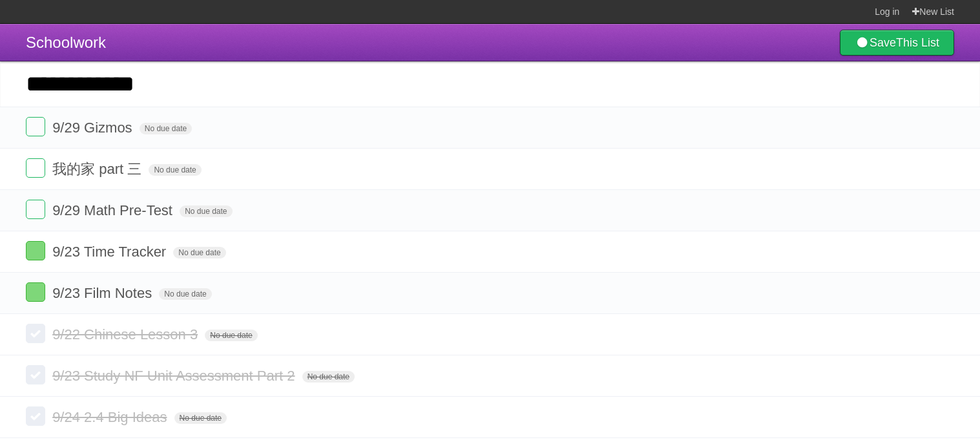 The image size is (980, 442). What do you see at coordinates (66, 42) in the screenshot?
I see `span: Schoolwork` at bounding box center [66, 42].